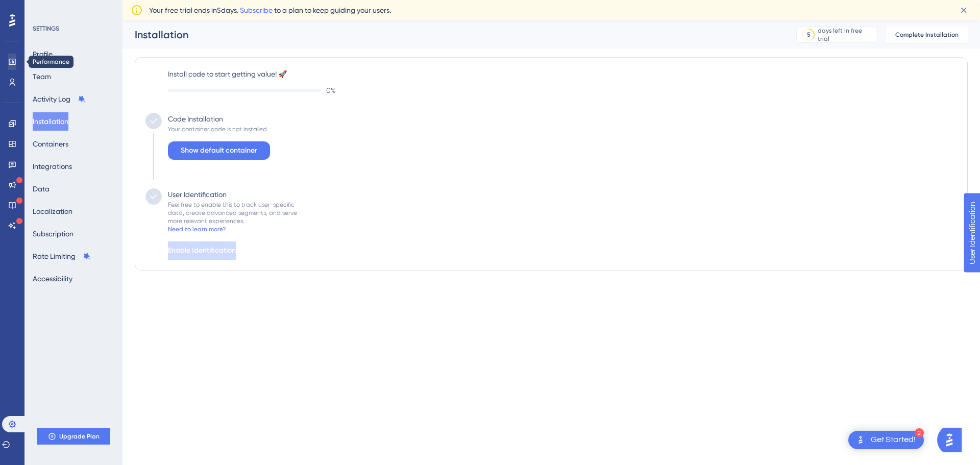  Describe the element at coordinates (232, 213) in the screenshot. I see `div: Feel free to enable this to track user-specific data, create advanced segments, and serve more re...` at that location.